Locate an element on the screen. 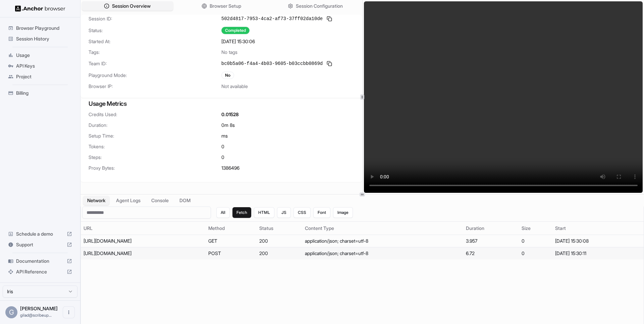  span: Project is located at coordinates (44, 77).